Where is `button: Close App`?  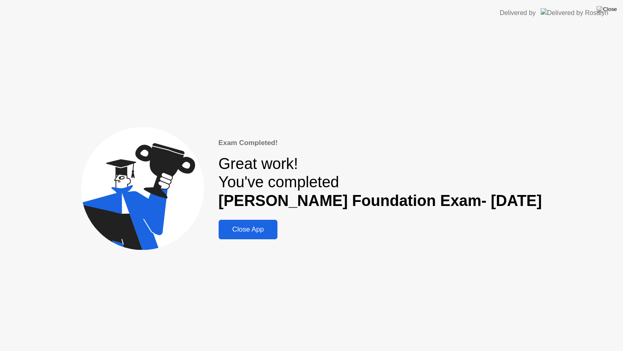
button: Close App is located at coordinates (248, 229).